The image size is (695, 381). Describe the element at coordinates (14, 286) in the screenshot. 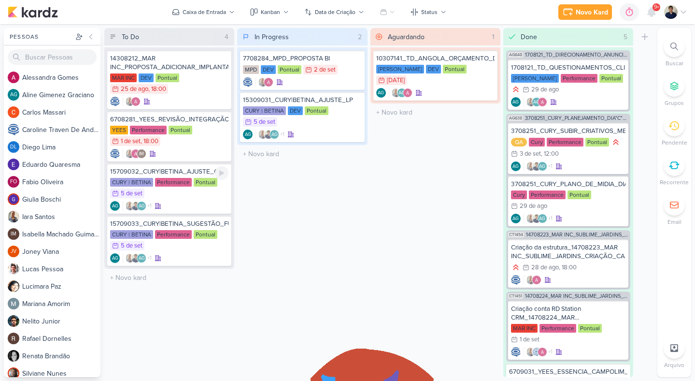

I see `img: Lucimara Paz` at that location.